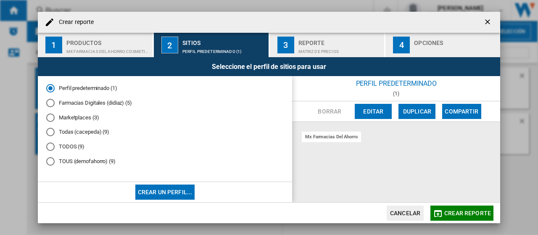 The width and height of the screenshot is (538, 235). Describe the element at coordinates (467, 213) in the screenshot. I see `span: Crear reporte` at that location.